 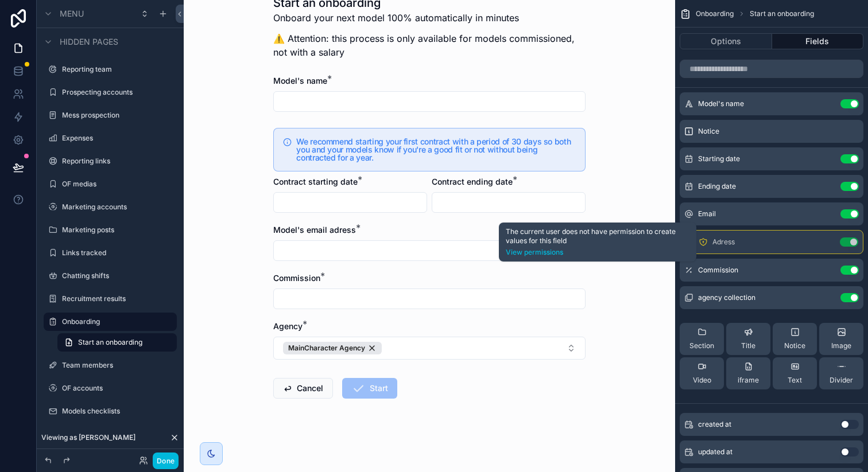 I want to click on button: Options, so click(x=725, y=41).